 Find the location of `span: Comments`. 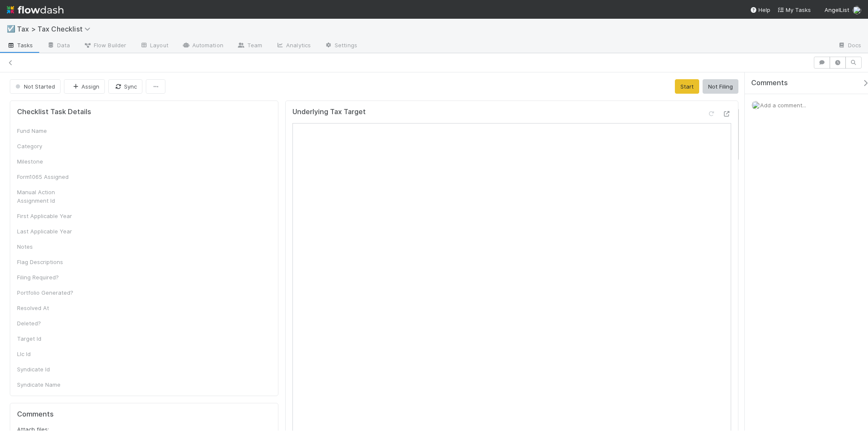

span: Comments is located at coordinates (769, 83).